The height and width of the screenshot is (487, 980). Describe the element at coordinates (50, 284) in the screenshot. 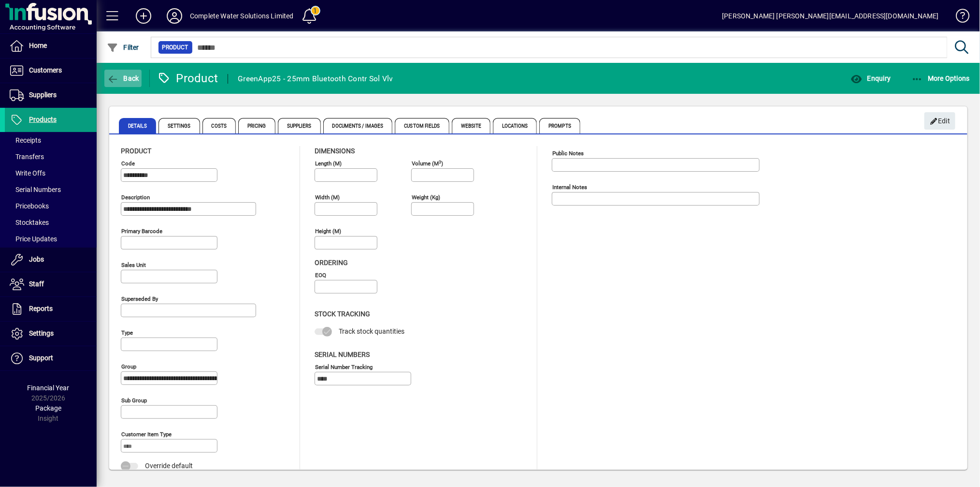

I see `a: Staff` at that location.